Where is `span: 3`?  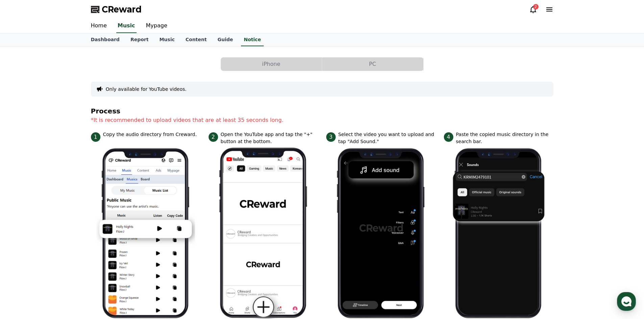
span: 3 is located at coordinates (331, 137).